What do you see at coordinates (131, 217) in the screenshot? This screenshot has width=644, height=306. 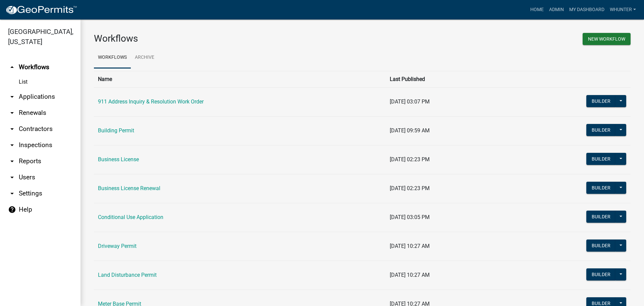 I see `a: Conditional Use Application` at bounding box center [131, 217].